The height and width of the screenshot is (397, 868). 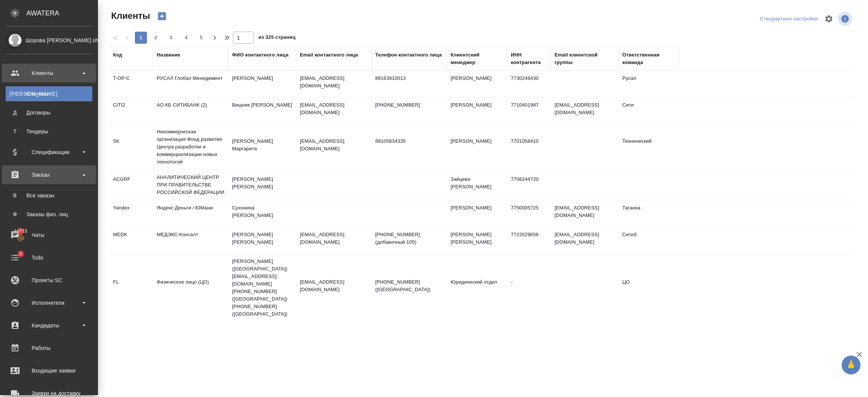 I want to click on div: Проекты SC, so click(x=49, y=280).